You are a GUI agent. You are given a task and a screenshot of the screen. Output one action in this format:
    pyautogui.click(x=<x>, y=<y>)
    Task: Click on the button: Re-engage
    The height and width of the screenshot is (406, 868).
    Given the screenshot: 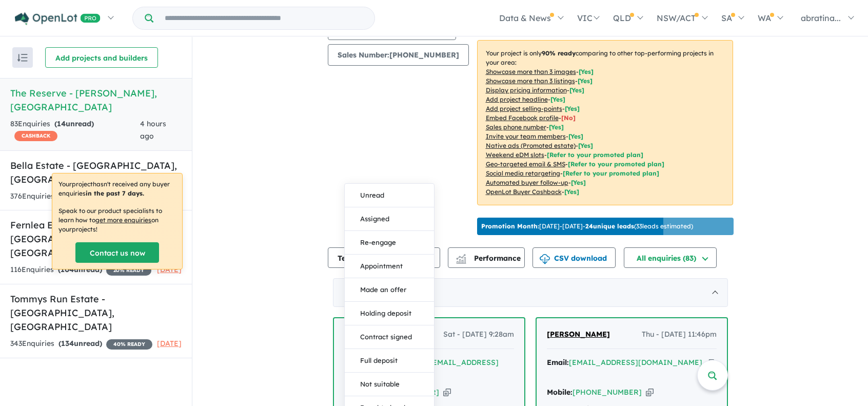 What is the action you would take?
    pyautogui.click(x=389, y=243)
    